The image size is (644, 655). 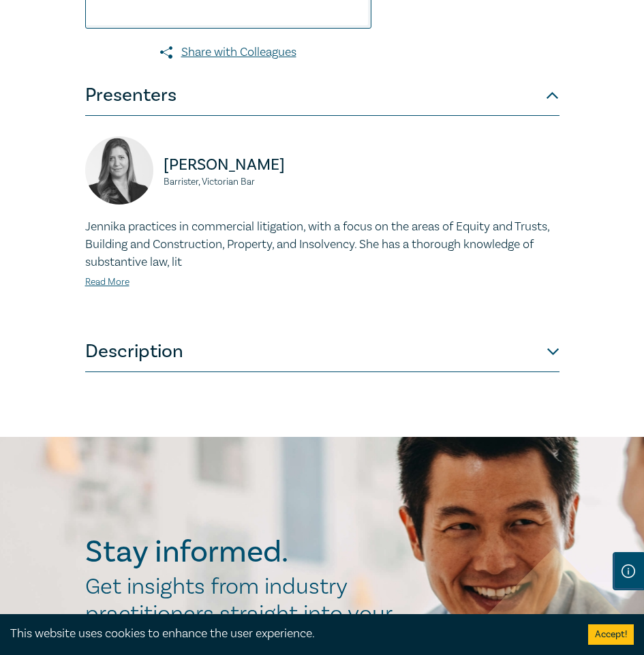 I want to click on h2: Stay informed., so click(x=246, y=552).